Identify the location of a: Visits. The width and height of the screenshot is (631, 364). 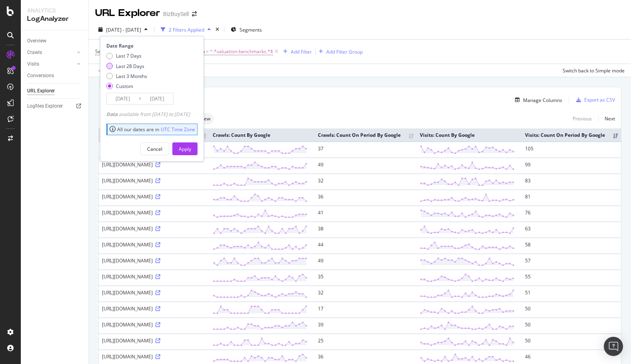
(51, 64).